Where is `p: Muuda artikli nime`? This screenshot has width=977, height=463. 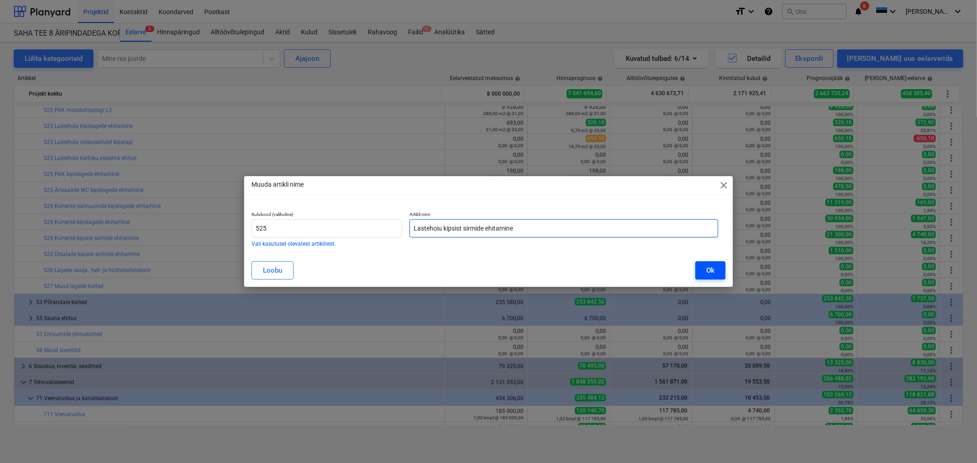 p: Muuda artikli nime is located at coordinates (277, 185).